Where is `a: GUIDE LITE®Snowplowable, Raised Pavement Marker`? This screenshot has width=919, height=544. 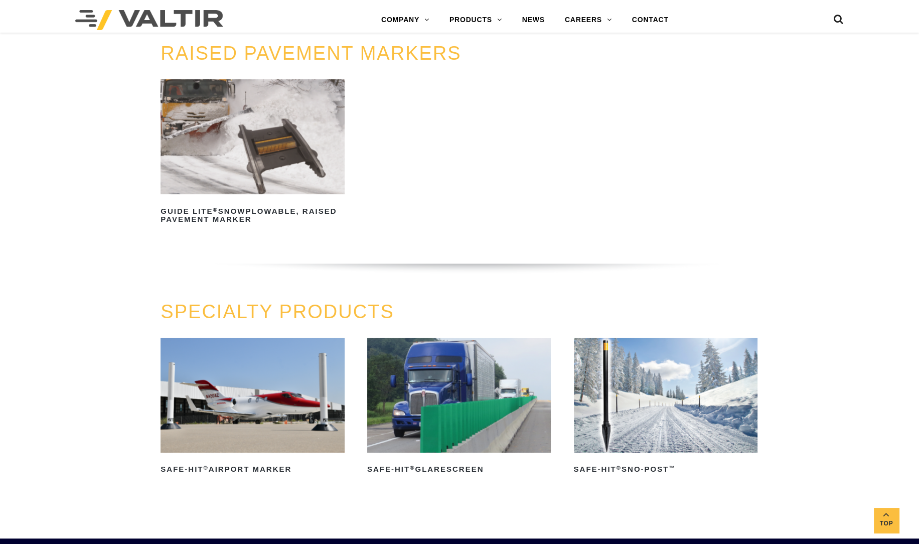 a: GUIDE LITE®Snowplowable, Raised Pavement Marker is located at coordinates (252, 153).